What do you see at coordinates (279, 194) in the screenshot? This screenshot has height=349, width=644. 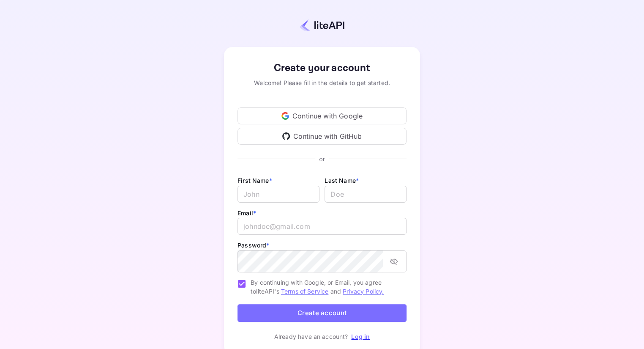 I see `input: John` at bounding box center [279, 194].